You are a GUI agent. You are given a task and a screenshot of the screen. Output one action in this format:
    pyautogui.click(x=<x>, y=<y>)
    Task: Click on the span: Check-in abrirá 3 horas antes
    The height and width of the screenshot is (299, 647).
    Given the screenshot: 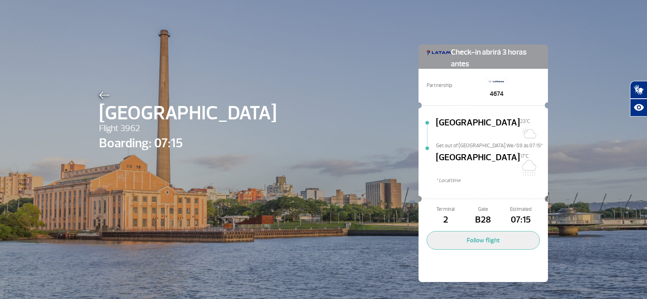 What is the action you would take?
    pyautogui.click(x=496, y=57)
    